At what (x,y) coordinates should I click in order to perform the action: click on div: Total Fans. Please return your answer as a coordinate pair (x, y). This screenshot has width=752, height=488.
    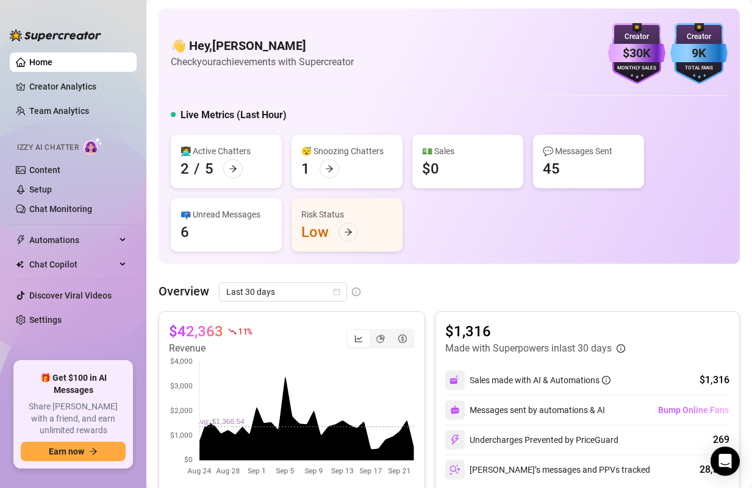
    Looking at the image, I should click on (699, 68).